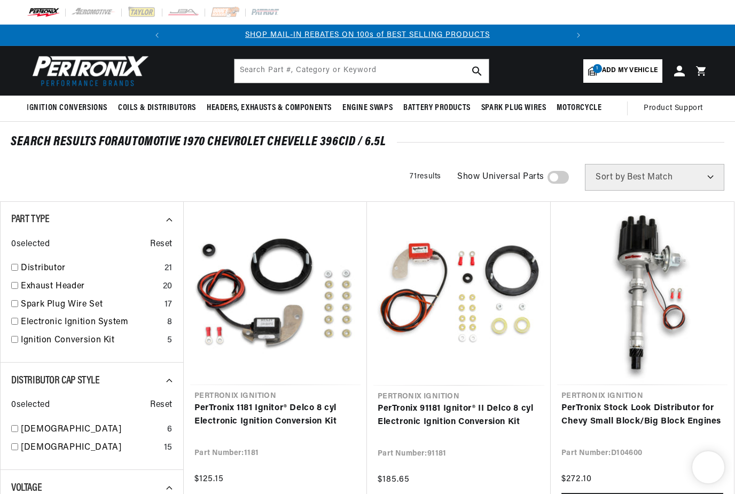 The width and height of the screenshot is (735, 494). Describe the element at coordinates (168, 287) in the screenshot. I see `div: 20` at that location.